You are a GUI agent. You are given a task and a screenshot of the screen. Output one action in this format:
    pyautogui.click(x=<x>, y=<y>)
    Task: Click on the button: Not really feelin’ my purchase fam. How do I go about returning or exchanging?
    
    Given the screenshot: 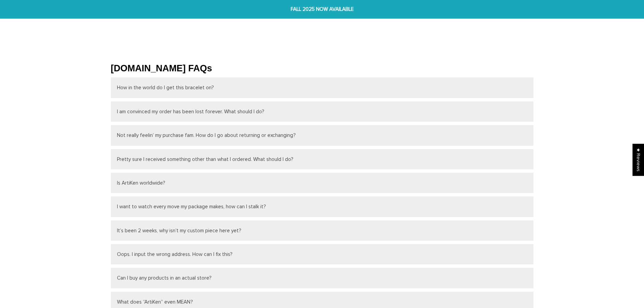 What is the action you would take?
    pyautogui.click(x=322, y=136)
    